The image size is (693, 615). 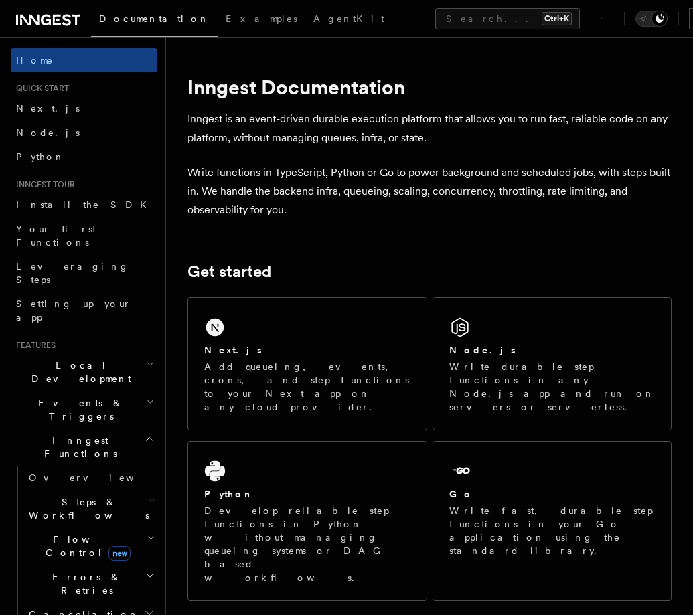 I want to click on span: Inngest tour, so click(x=43, y=185).